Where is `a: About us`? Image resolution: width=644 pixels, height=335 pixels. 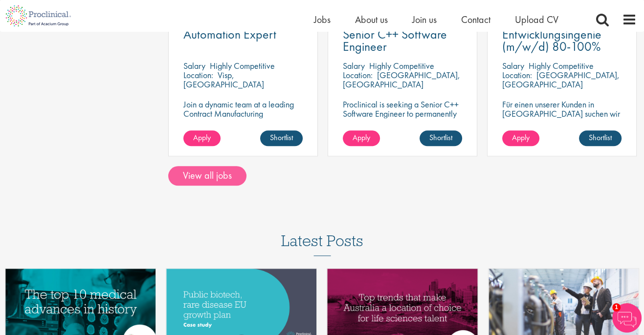 a: About us is located at coordinates (371, 19).